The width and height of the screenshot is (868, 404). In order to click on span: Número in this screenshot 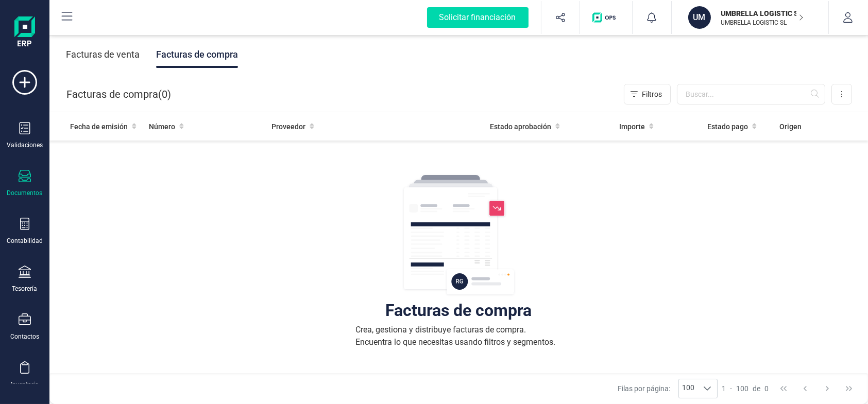, I will do `click(162, 127)`.